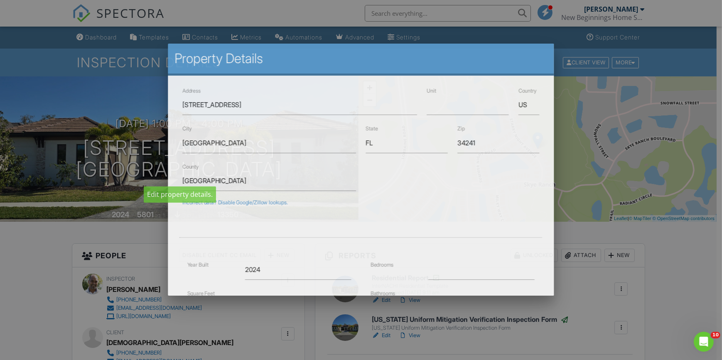 This screenshot has height=360, width=722. I want to click on label: Bedrooms, so click(382, 265).